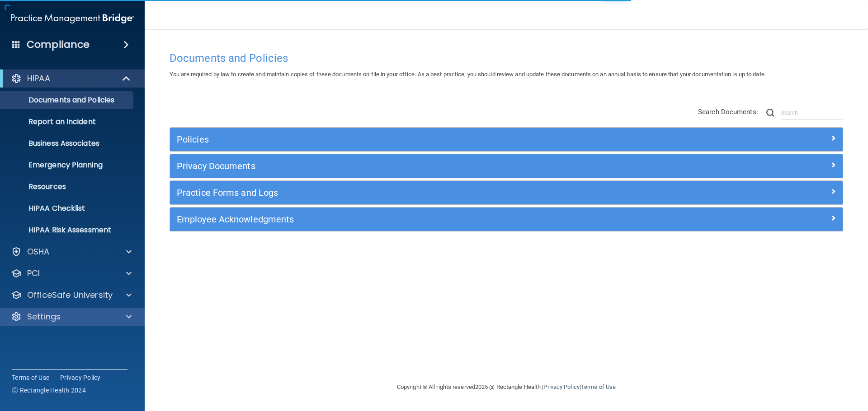 The width and height of the screenshot is (868, 411). I want to click on img: ic-search.3b580494.png, so click(770, 113).